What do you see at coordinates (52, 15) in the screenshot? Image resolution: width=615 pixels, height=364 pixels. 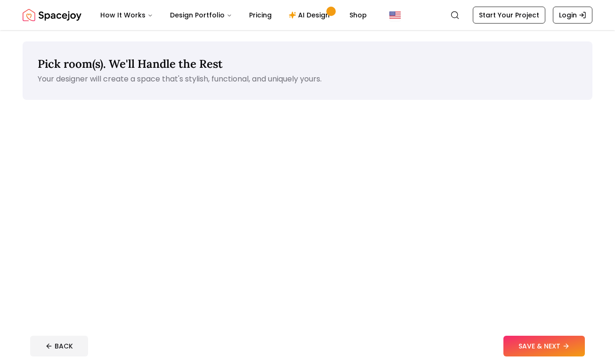 I see `img: Spacejoy Logo` at bounding box center [52, 15].